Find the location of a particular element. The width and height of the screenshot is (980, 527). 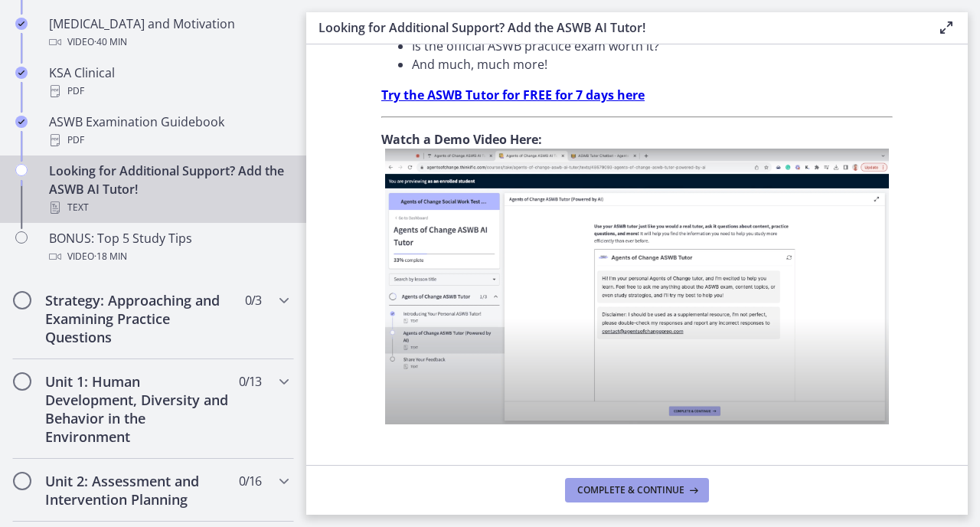

span: 0 / 3 is located at coordinates (253, 301).